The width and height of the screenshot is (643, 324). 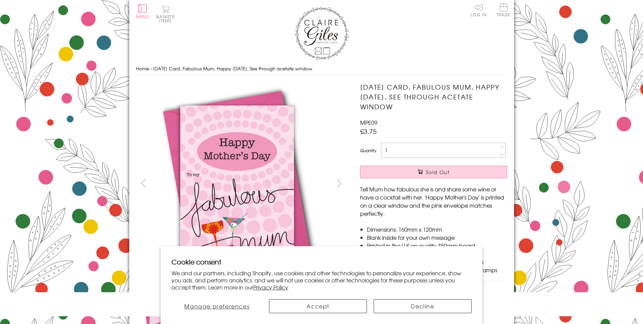 What do you see at coordinates (438, 172) in the screenshot?
I see `span: Sold Out` at bounding box center [438, 172].